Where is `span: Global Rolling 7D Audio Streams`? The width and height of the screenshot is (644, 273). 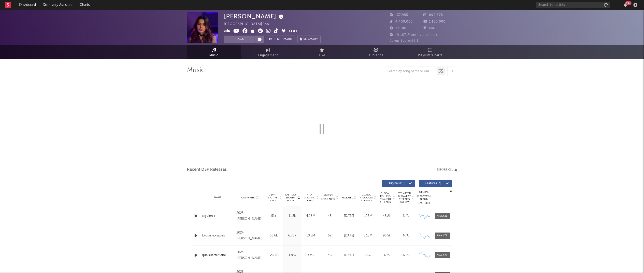
span: Global Rolling 7D Audio Streams is located at coordinates (385, 198).